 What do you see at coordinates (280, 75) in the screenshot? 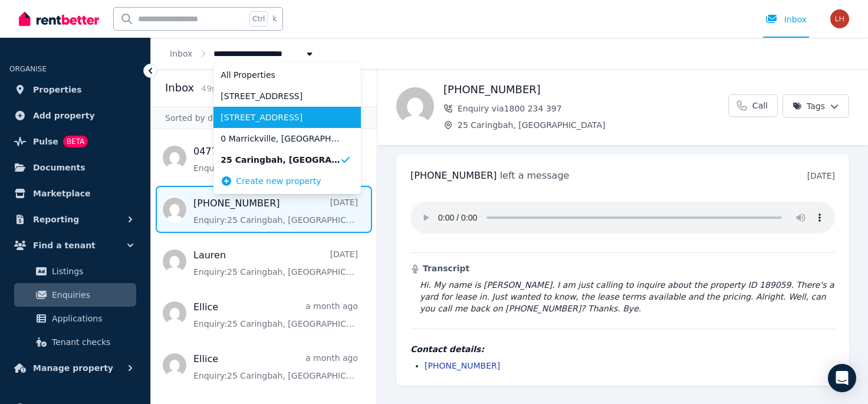
I see `span: All Properties` at bounding box center [280, 75].